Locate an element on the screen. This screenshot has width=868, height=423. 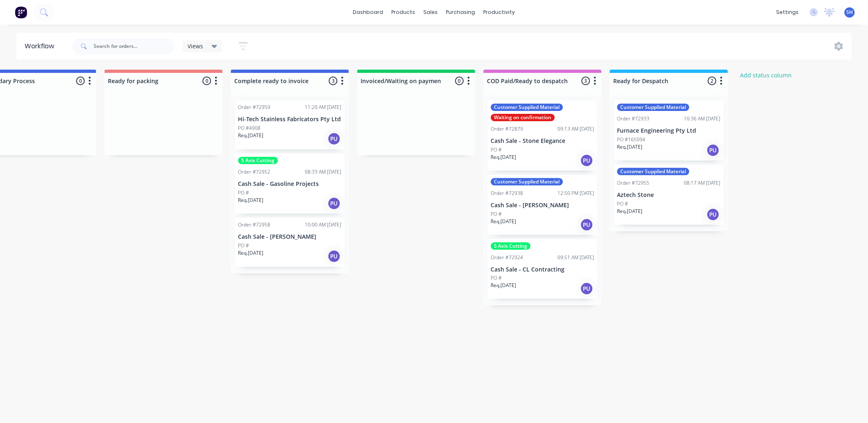
div: productivity is located at coordinates (499, 12).